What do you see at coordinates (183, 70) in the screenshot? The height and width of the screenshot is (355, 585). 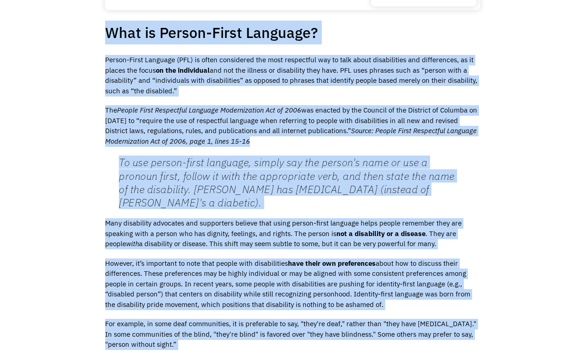 I see `strong: on the individual` at bounding box center [183, 70].